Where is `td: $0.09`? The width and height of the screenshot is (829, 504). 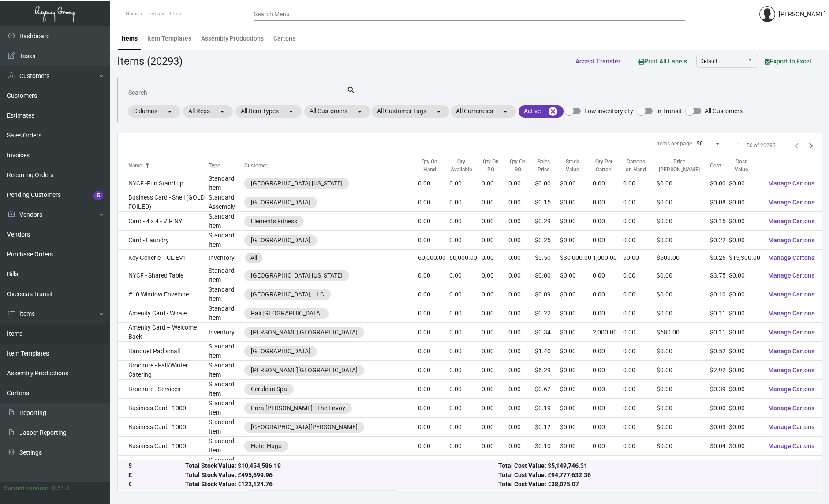 td: $0.09 is located at coordinates (547, 294).